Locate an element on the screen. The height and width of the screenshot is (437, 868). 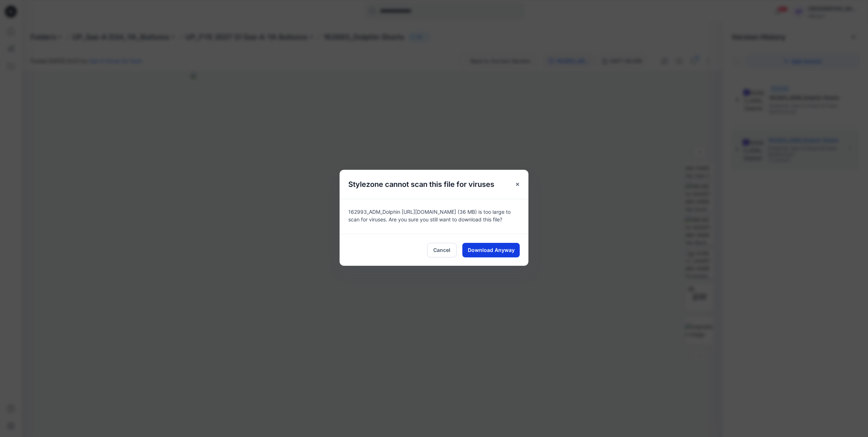
span: Download Anyway is located at coordinates (491, 250).